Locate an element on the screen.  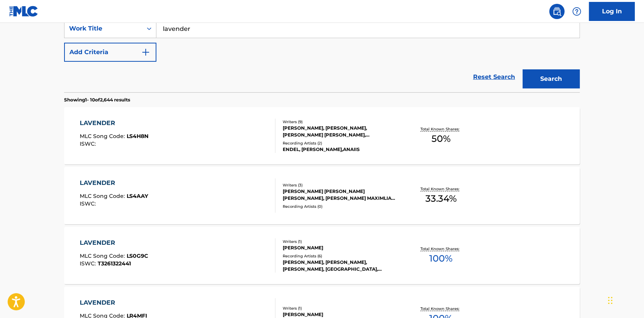
div: Help is located at coordinates (577, 11).